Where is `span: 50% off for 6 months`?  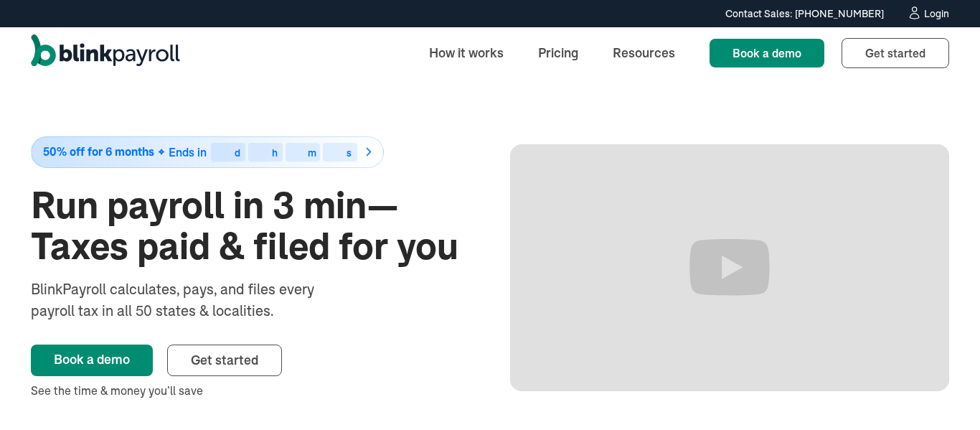
span: 50% off for 6 months is located at coordinates (99, 151).